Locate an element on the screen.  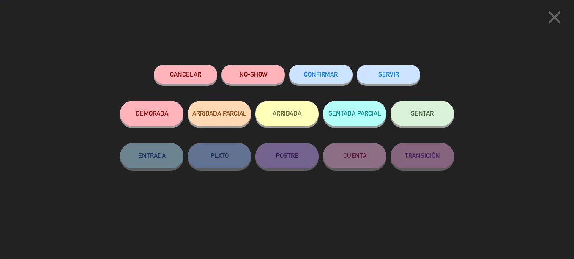
button: PLATO is located at coordinates (219, 156).